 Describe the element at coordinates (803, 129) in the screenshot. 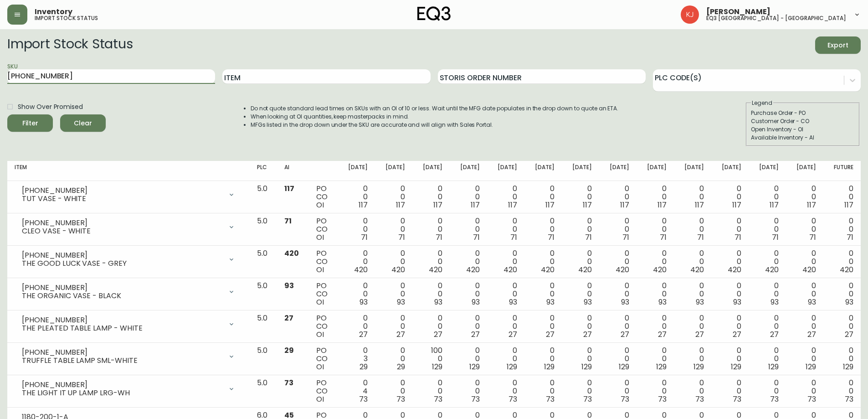

I see `div: Open Inventory - OI` at that location.